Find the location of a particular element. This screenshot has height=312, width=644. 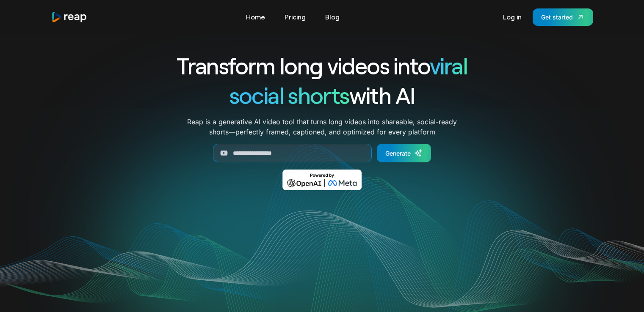

a: Pricing is located at coordinates (295, 17).